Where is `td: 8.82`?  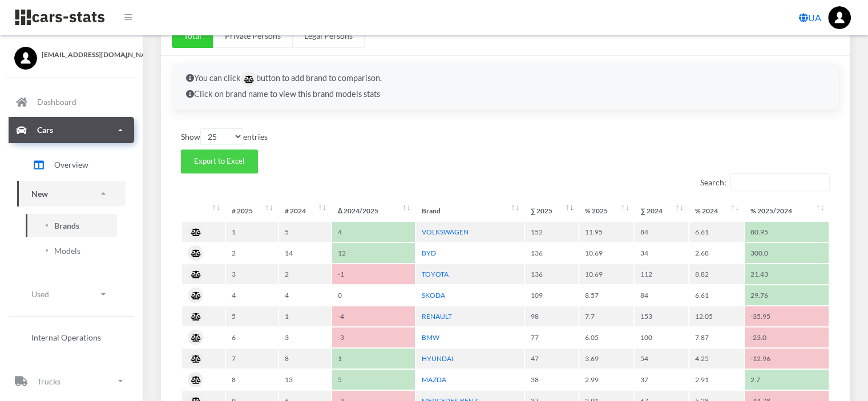 td: 8.82 is located at coordinates (716, 273).